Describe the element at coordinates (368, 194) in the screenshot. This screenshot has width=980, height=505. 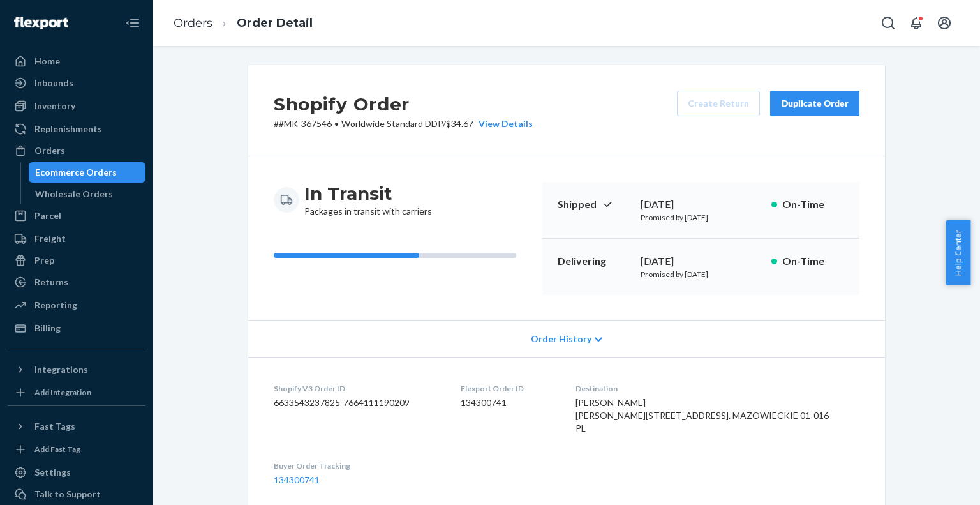
I see `h3: In Transit` at that location.